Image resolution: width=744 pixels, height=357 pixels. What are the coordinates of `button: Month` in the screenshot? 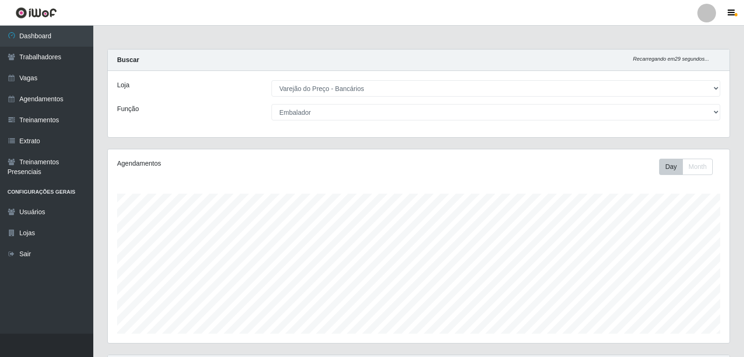 It's located at (697, 166).